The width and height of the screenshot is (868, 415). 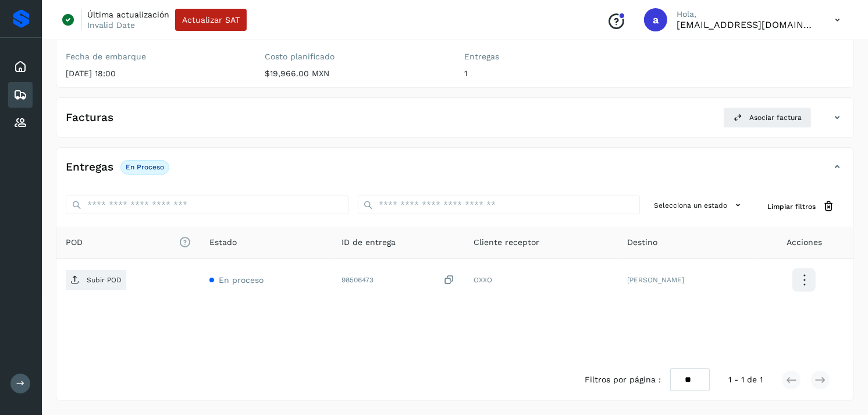 What do you see at coordinates (746, 25) in the screenshot?
I see `p: alejperez@niagarawater.com` at bounding box center [746, 25].